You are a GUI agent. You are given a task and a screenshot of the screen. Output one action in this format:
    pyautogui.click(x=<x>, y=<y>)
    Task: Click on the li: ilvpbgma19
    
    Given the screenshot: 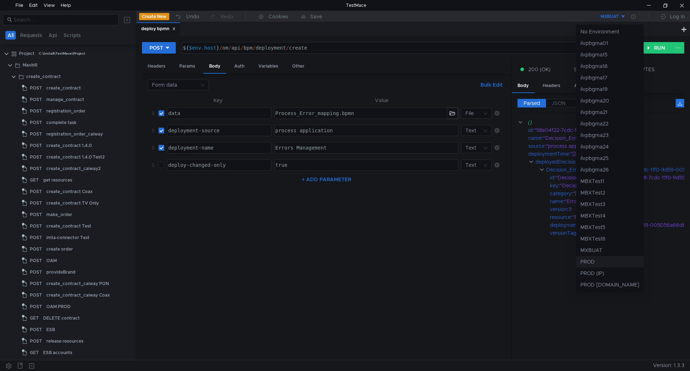 What is the action you would take?
    pyautogui.click(x=610, y=89)
    